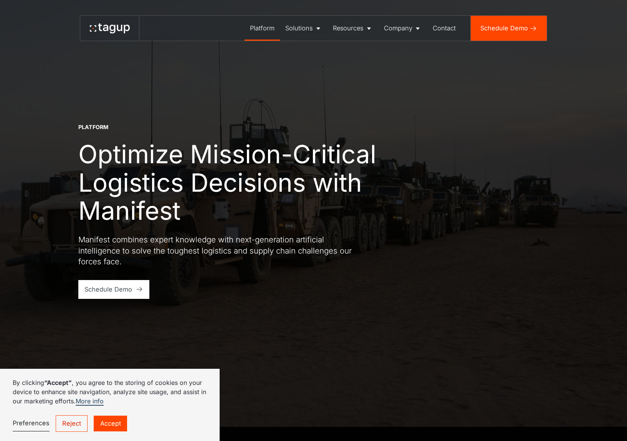 This screenshot has height=441, width=627. Describe the element at coordinates (110, 392) in the screenshot. I see `p: By clicking , you agree to the storing of cookies on your device to enhance site navigation, anal...` at that location.